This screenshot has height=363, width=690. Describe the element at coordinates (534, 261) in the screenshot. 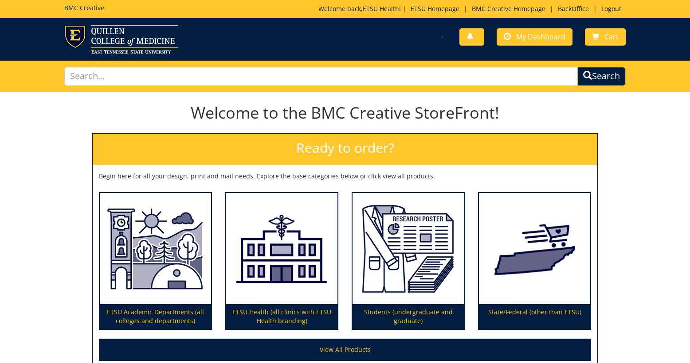

I see `a: State/Federal (other than ETSU)` at that location.